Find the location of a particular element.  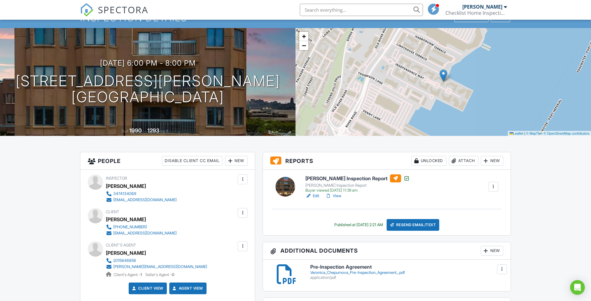

h3: People is located at coordinates (167, 161).